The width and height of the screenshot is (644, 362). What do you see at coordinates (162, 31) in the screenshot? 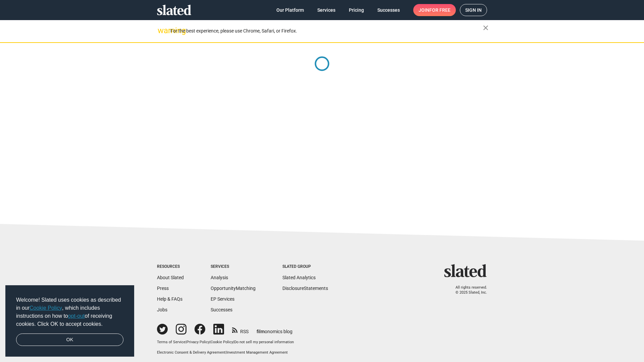
I see `mat-icon: warning` at bounding box center [162, 31].